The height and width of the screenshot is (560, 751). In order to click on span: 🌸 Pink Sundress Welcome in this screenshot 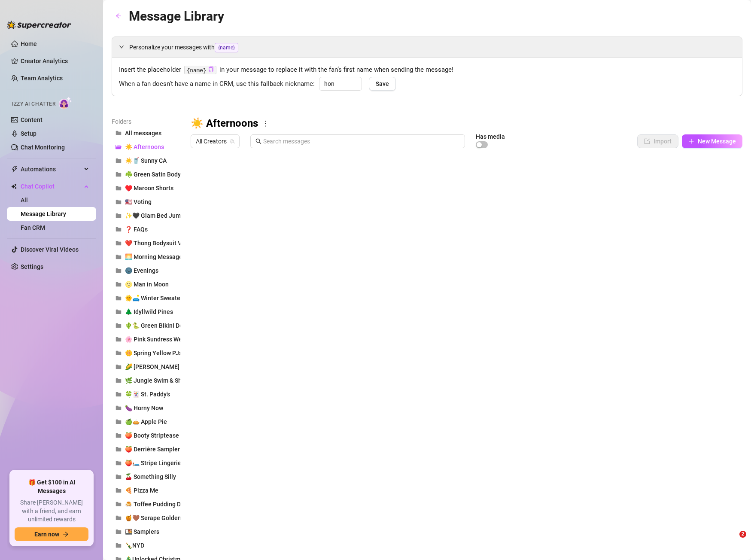, I will do `click(162, 339)`.